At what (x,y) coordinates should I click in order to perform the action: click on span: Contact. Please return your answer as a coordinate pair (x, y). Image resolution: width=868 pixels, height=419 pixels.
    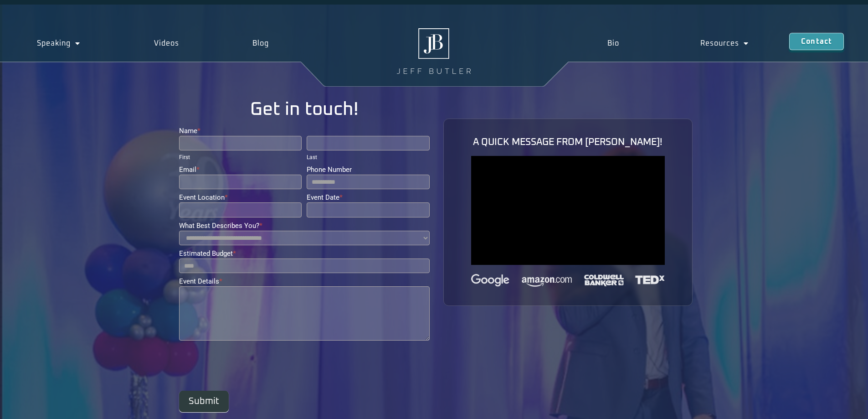
    Looking at the image, I should click on (817, 42).